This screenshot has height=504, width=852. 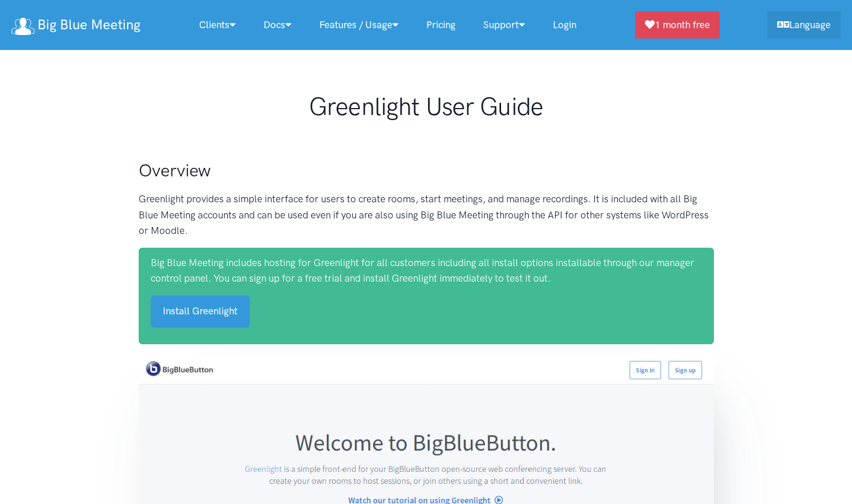 What do you see at coordinates (427, 107) in the screenshot?
I see `h1: Greenlight User Guide` at bounding box center [427, 107].